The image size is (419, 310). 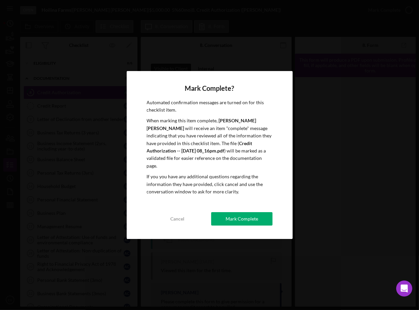 What do you see at coordinates (177, 219) in the screenshot?
I see `div: Cancel` at bounding box center [177, 219].